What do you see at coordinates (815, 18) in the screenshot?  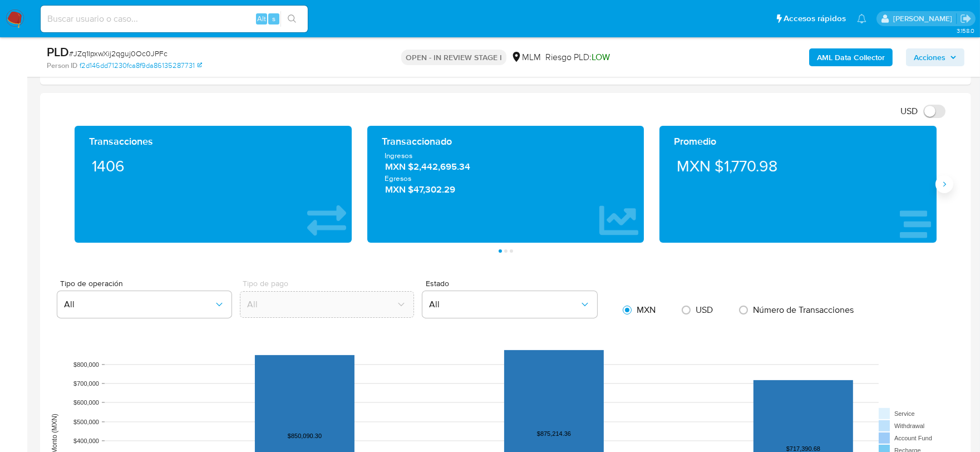 I see `span: Accesos rápidos` at bounding box center [815, 18].